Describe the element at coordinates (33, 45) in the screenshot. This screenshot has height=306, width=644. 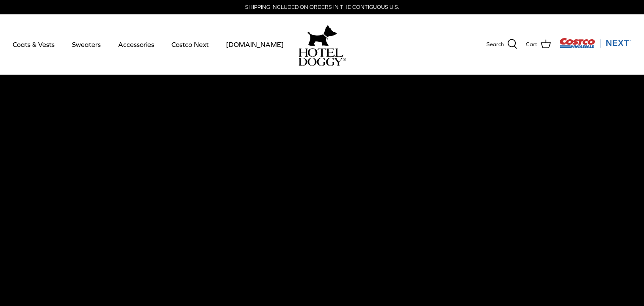
I see `a: Coats & Vests` at that location.